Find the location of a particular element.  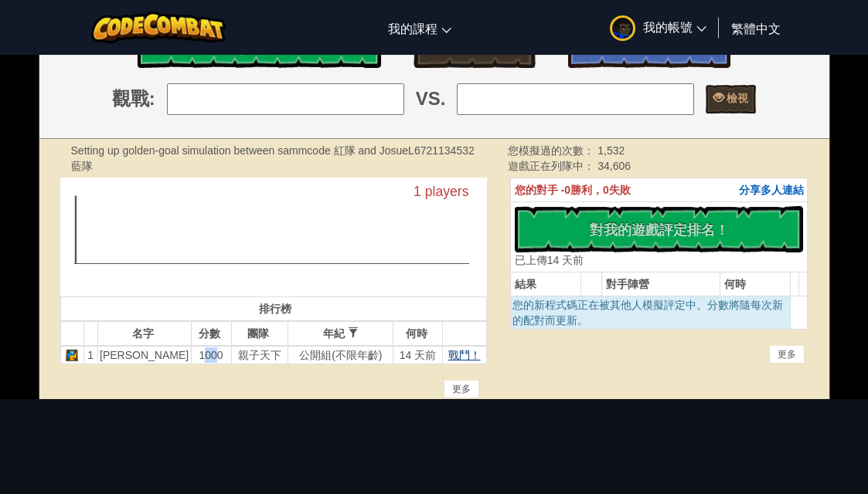

span: 您的 is located at coordinates (525, 190).